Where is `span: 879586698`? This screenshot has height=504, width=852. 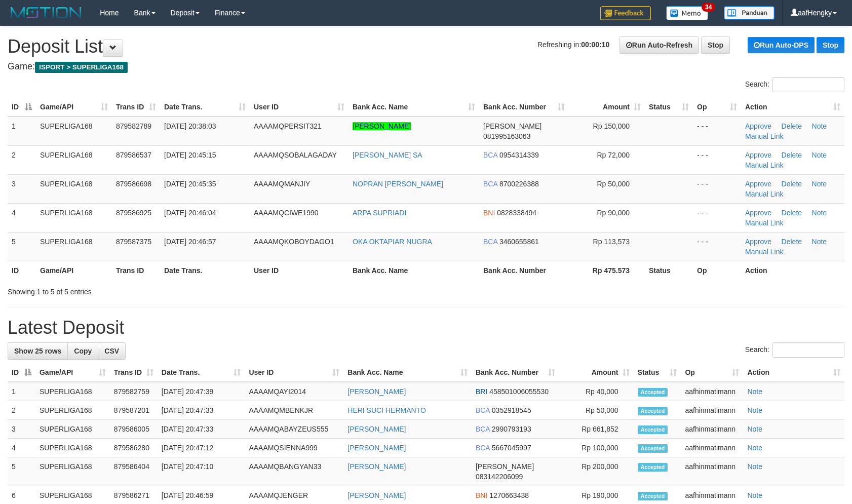
span: 879586698 is located at coordinates (134, 184).